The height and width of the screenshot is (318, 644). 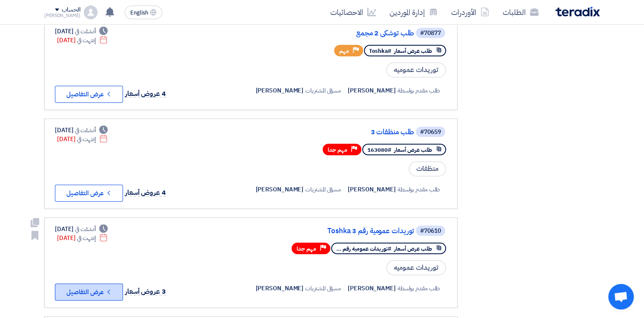 What do you see at coordinates (329, 33) in the screenshot?
I see `a: طلب توشكي 2 مجمع` at bounding box center [329, 33].